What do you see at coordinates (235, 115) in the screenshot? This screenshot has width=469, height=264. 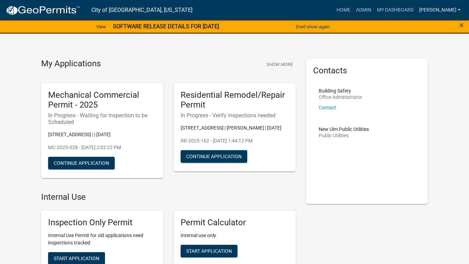 I see `h6: In Progress - Verify inspections needed` at bounding box center [235, 115].